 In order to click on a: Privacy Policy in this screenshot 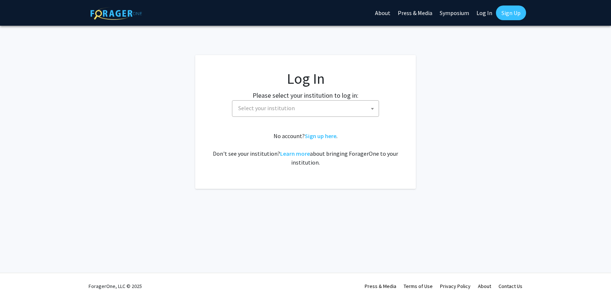, I will do `click(455, 286)`.